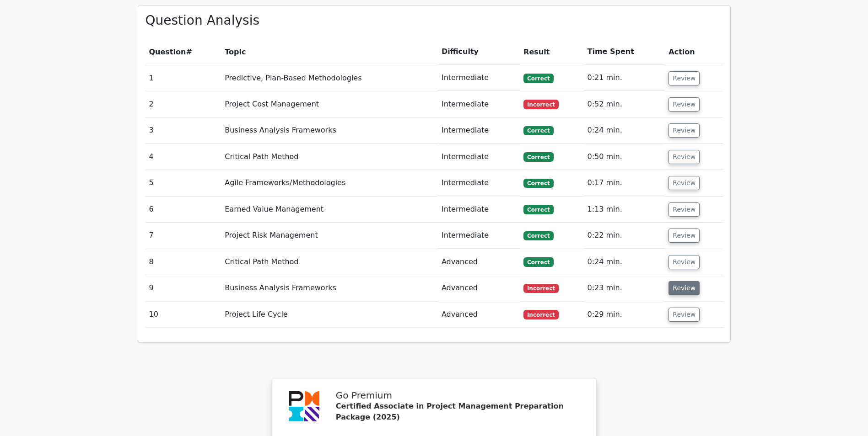 The height and width of the screenshot is (436, 868). Describe the element at coordinates (183, 157) in the screenshot. I see `td: 4` at that location.